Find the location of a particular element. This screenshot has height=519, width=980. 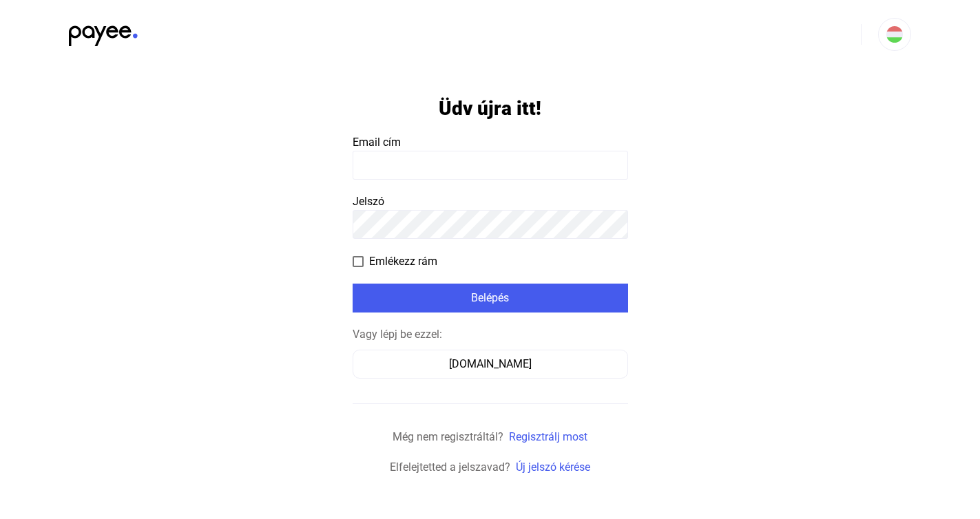

span: Jelszó is located at coordinates (368, 201).